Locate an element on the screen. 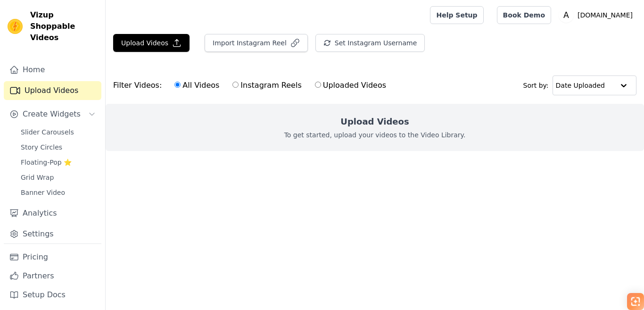  a: Analytics is located at coordinates (52, 214).